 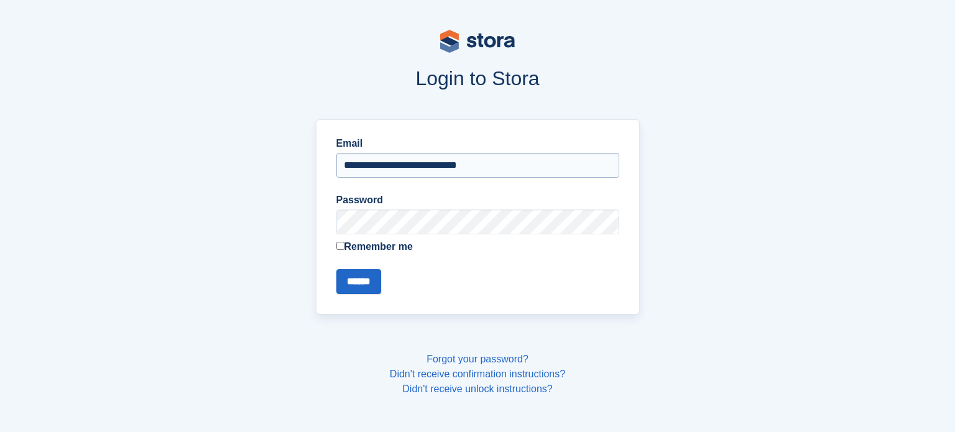 What do you see at coordinates (478, 78) in the screenshot?
I see `h1: Login to Stora` at bounding box center [478, 78].